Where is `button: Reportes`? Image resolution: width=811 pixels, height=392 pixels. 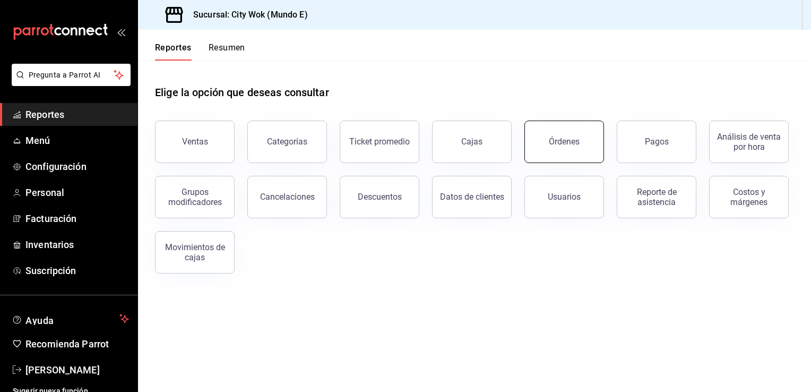
button: Reportes is located at coordinates (173, 51).